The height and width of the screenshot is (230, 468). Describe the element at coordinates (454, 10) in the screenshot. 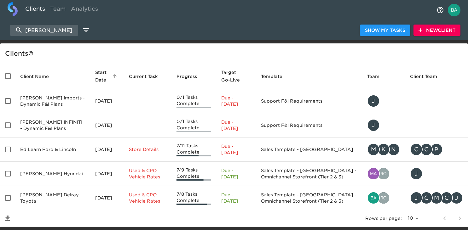

I see `img: Profile` at that location.